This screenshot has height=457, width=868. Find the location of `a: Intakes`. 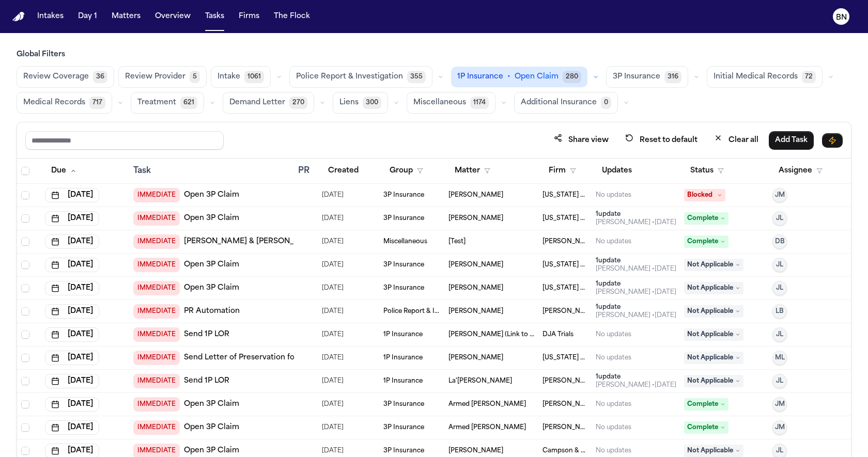

a: Intakes is located at coordinates (50, 16).